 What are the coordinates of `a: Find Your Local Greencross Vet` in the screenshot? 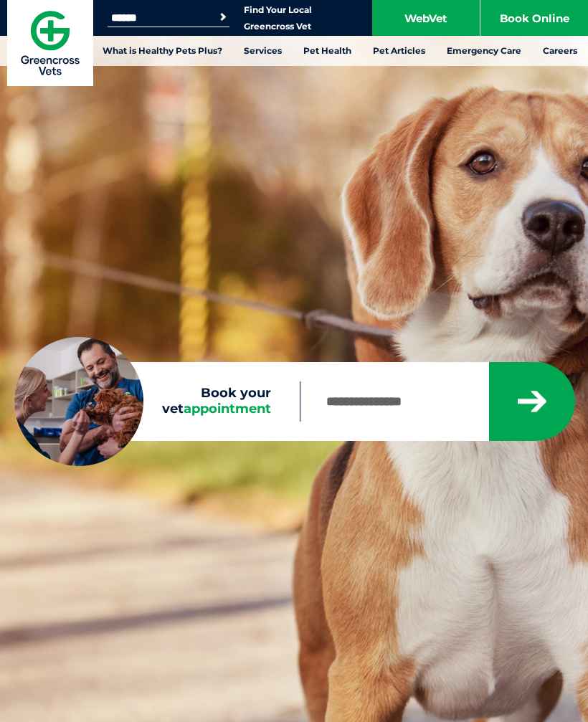 It's located at (277, 18).